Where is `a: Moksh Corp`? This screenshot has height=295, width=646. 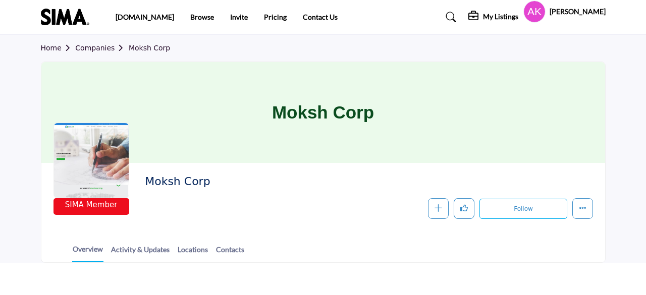
a: Moksh Corp is located at coordinates (149, 48).